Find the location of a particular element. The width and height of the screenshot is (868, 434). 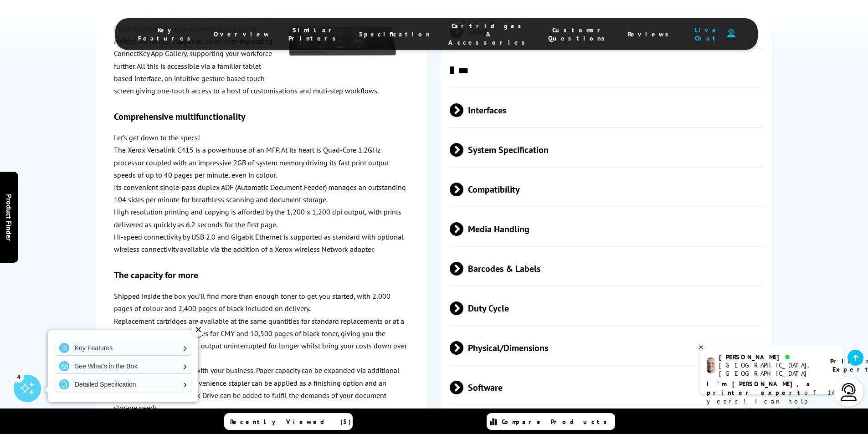

span: Barcodes & Labels is located at coordinates (606, 269).